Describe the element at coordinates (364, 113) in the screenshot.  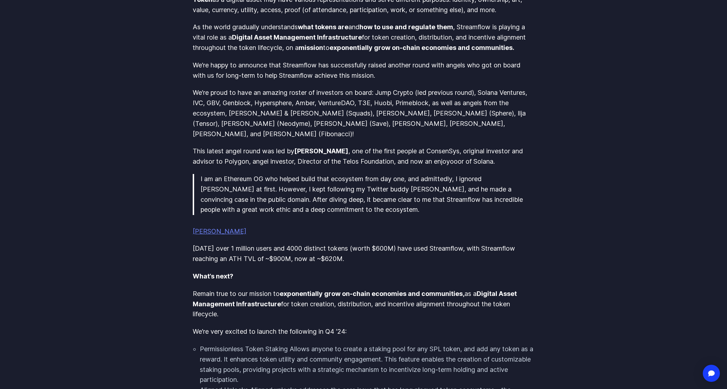
I see `p: We’re proud to have an amazing roster of investors on board: Jump Crypto (led previous round), So...` at that location.